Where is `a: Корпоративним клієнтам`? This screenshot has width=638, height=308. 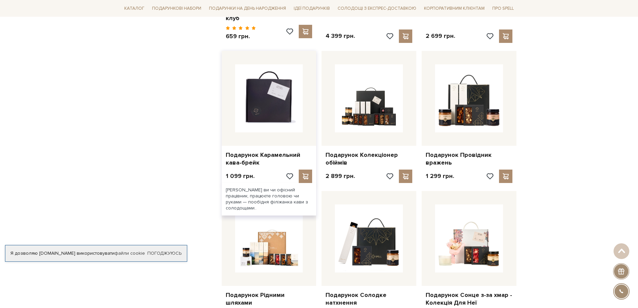 a: Корпоративним клієнтам is located at coordinates (454, 8).